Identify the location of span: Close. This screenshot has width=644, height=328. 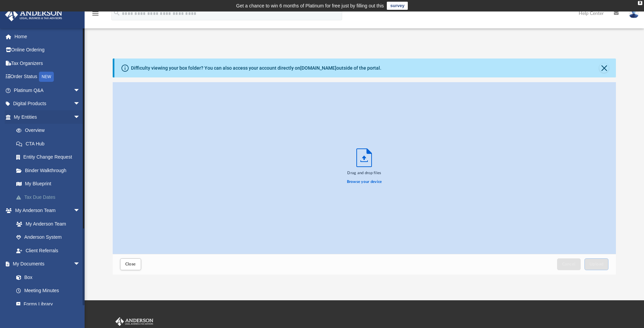
(130, 265).